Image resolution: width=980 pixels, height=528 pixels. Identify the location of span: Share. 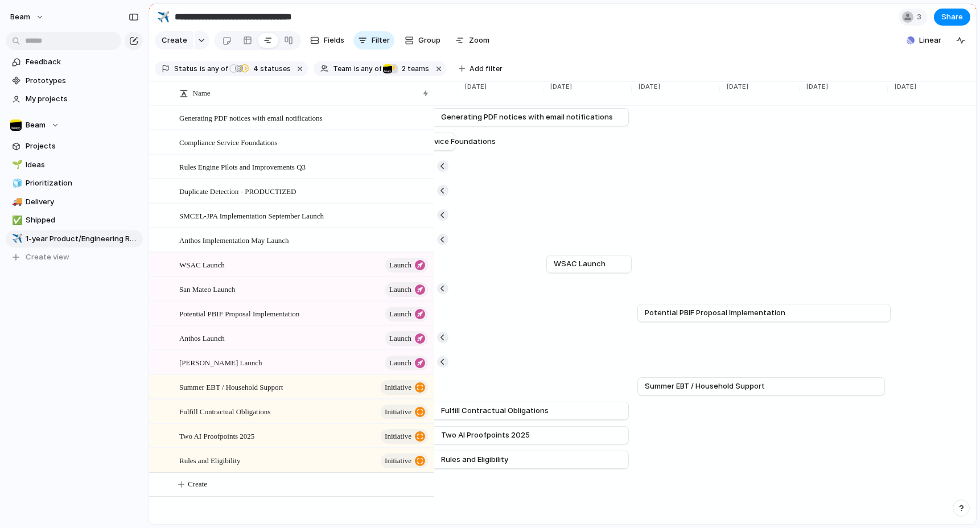
(952, 17).